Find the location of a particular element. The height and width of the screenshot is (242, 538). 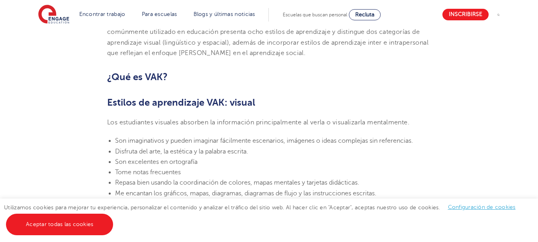

font: Estilos de aprendizaje VAK: visual is located at coordinates (181, 102).